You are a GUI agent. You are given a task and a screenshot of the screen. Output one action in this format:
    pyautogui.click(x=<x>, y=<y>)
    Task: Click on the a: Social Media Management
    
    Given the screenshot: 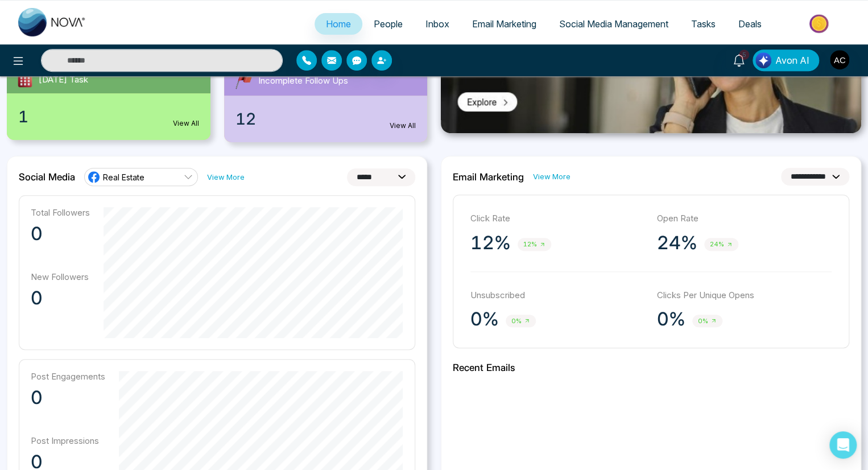 What is the action you would take?
    pyautogui.click(x=614, y=24)
    